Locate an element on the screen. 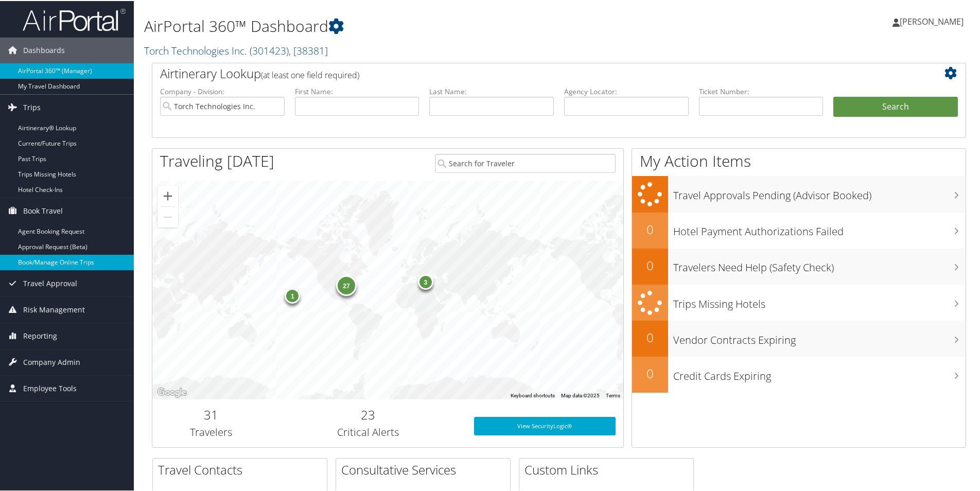 Image resolution: width=980 pixels, height=491 pixels. h2: Custom Links is located at coordinates (609, 469).